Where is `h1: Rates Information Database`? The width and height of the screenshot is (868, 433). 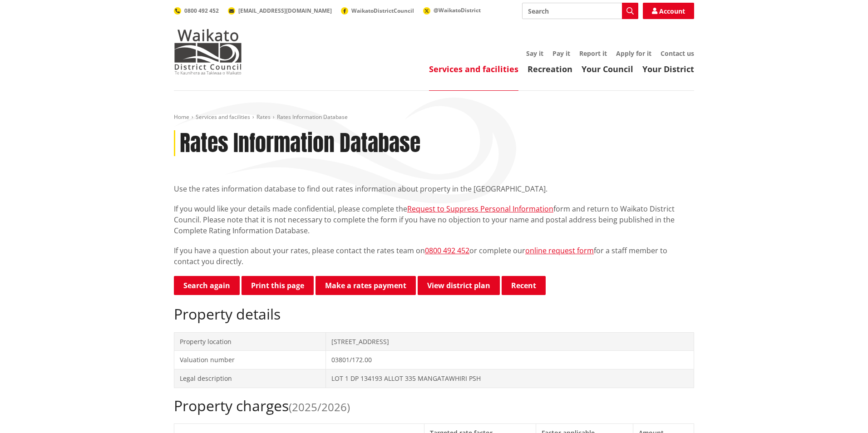 h1: Rates Information Database is located at coordinates (300, 143).